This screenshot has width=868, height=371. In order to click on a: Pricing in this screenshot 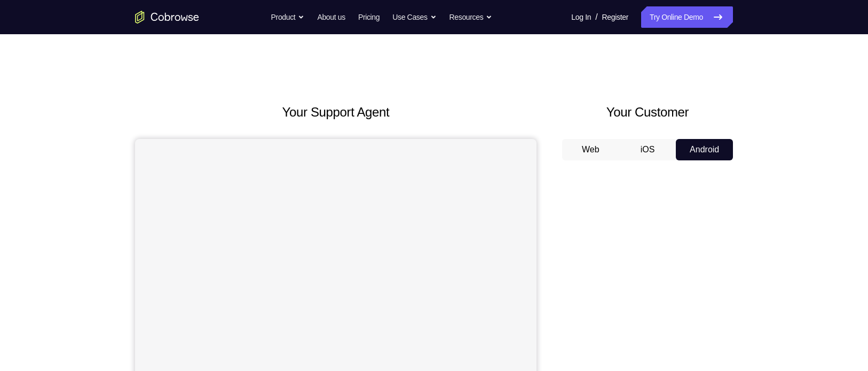, I will do `click(369, 17)`.